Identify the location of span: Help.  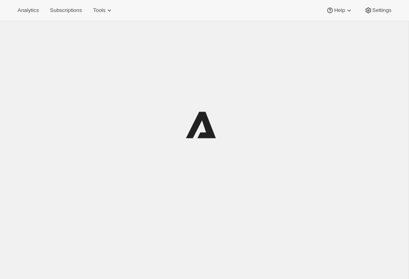
(339, 10).